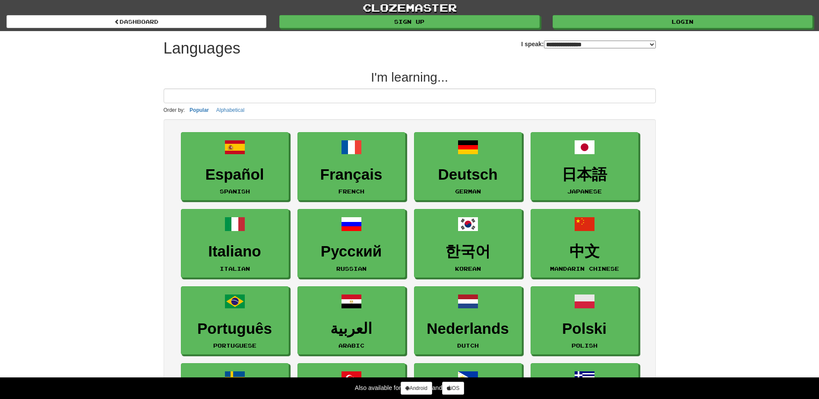  Describe the element at coordinates (351, 320) in the screenshot. I see `a: العربيةArabic` at that location.